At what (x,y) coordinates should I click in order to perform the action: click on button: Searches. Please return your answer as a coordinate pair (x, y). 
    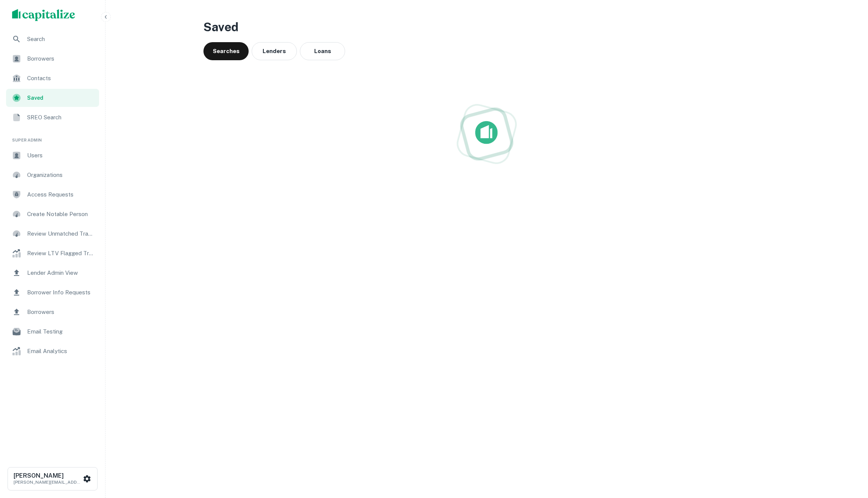
    Looking at the image, I should click on (226, 51).